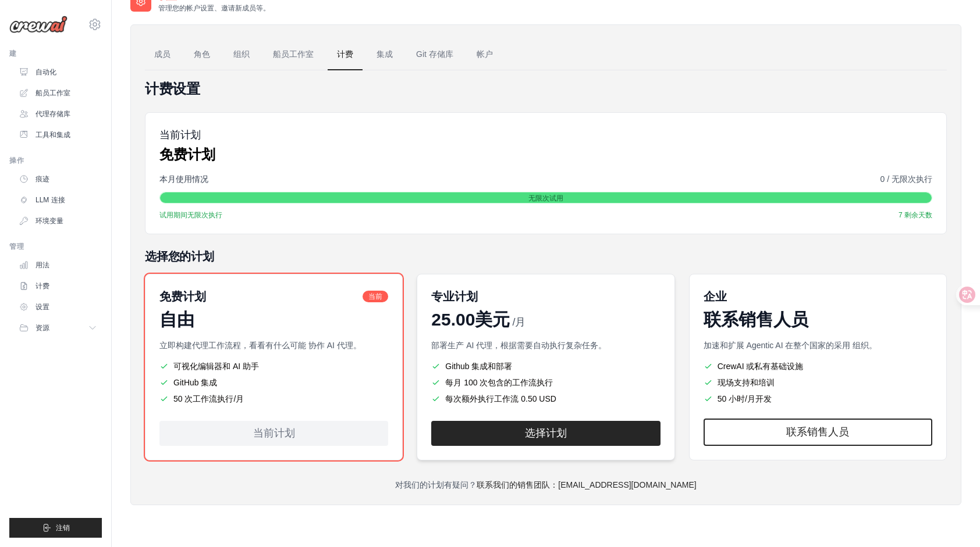 Image resolution: width=980 pixels, height=547 pixels. What do you see at coordinates (57, 179) in the screenshot?
I see `a: 痕迹` at bounding box center [57, 179].